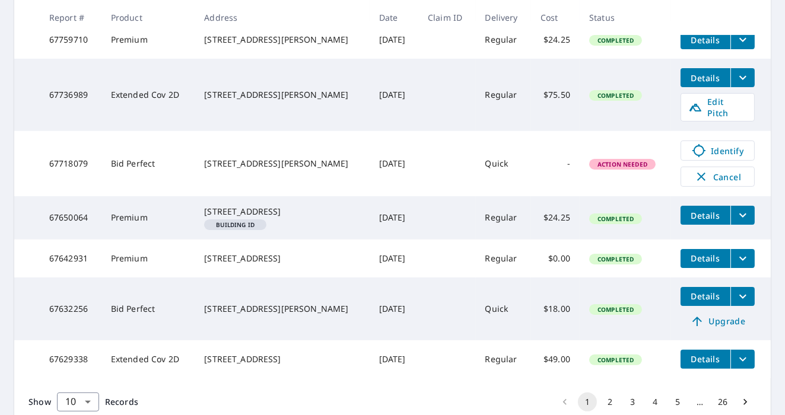 The height and width of the screenshot is (415, 785). I want to click on span: Identify, so click(717, 151).